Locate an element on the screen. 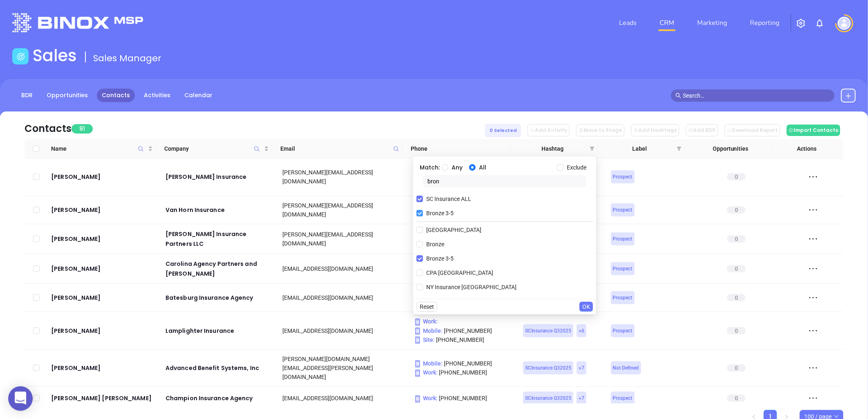 The image size is (868, 419). button: Add Activity is located at coordinates (548, 130).